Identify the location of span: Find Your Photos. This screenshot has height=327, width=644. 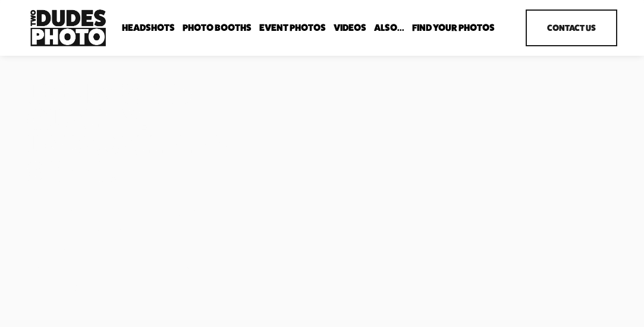
(453, 28).